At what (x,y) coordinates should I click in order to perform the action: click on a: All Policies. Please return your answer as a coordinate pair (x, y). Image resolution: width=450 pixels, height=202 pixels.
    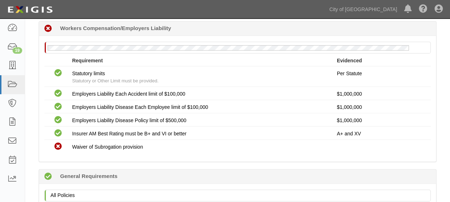
    Looking at the image, I should click on (238, 193).